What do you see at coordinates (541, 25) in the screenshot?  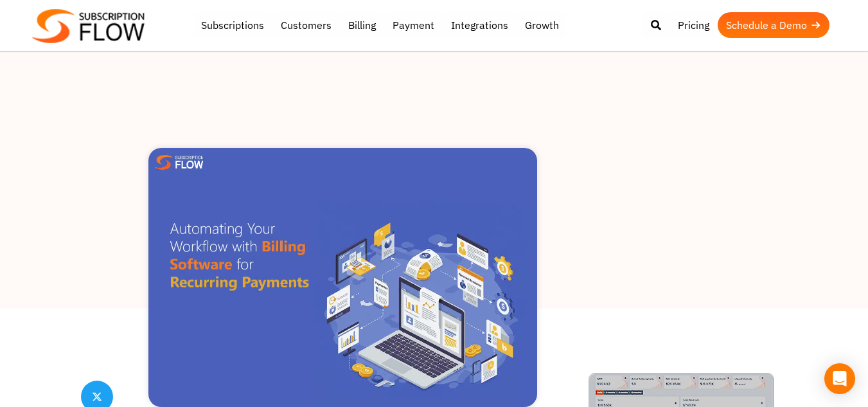 I see `a: Growth` at bounding box center [541, 25].